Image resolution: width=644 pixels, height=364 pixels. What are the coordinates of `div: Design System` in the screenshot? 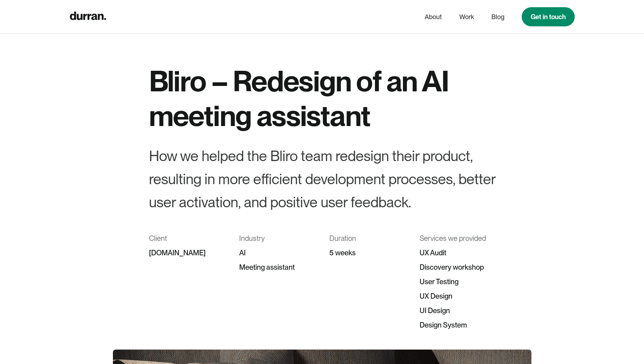 It's located at (458, 325).